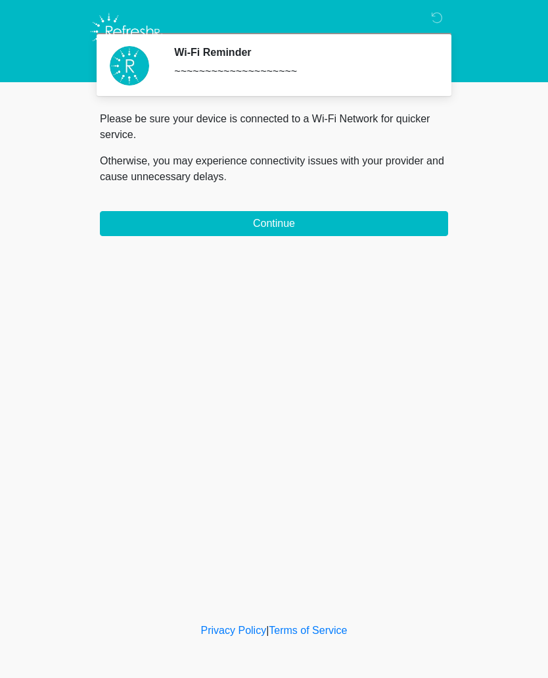 This screenshot has height=678, width=548. Describe the element at coordinates (126, 32) in the screenshot. I see `img: Refresh RX Logo` at that location.